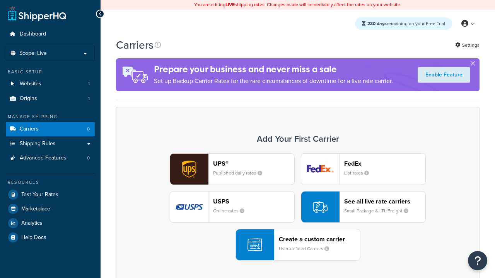 Image resolution: width=495 pixels, height=278 pixels. I want to click on span: Dashboard, so click(33, 34).